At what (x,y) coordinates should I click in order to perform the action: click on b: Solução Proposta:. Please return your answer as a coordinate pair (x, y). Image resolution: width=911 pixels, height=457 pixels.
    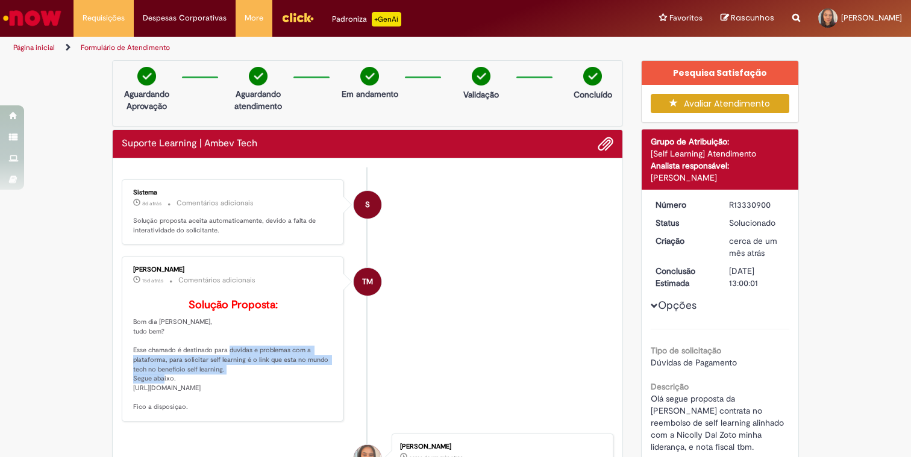
    Looking at the image, I should click on (233, 305).